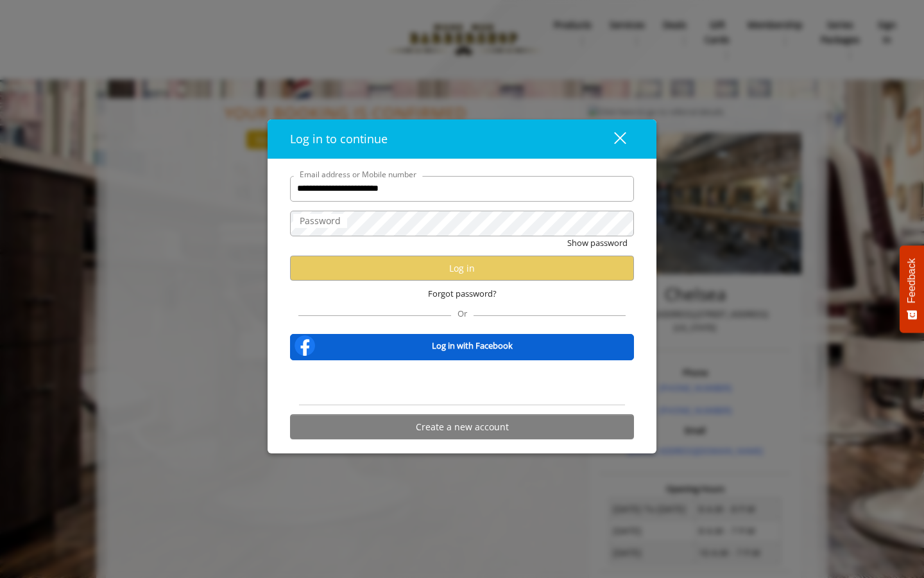 This screenshot has height=578, width=924. What do you see at coordinates (462, 189) in the screenshot?
I see `input: Email address or Mobile number` at bounding box center [462, 189].